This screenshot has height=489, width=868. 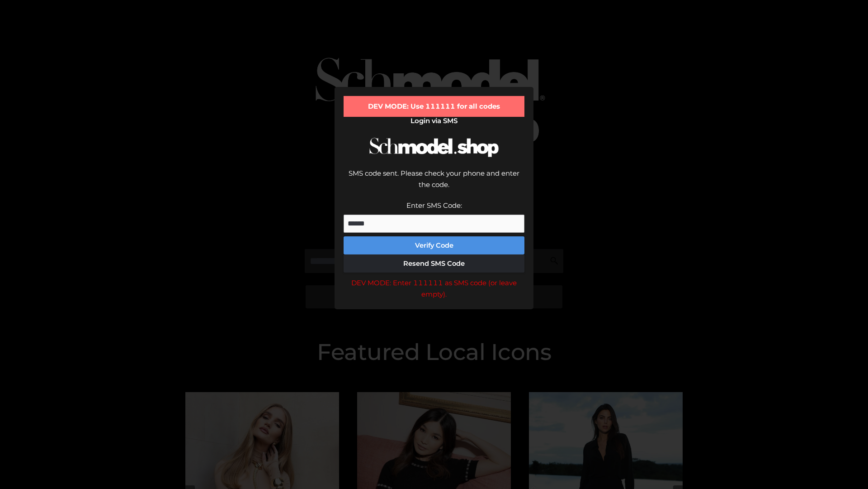 What do you see at coordinates (434, 245) in the screenshot?
I see `button: Verify Code` at bounding box center [434, 245].